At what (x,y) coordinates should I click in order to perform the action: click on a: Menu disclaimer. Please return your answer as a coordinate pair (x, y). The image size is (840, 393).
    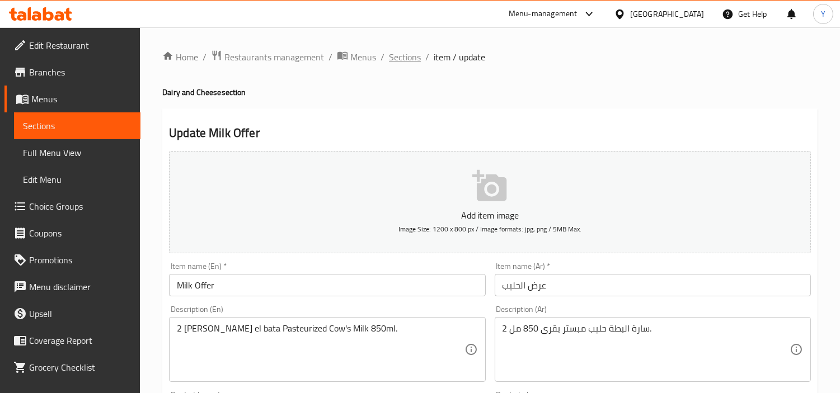
    Looking at the image, I should click on (72, 287).